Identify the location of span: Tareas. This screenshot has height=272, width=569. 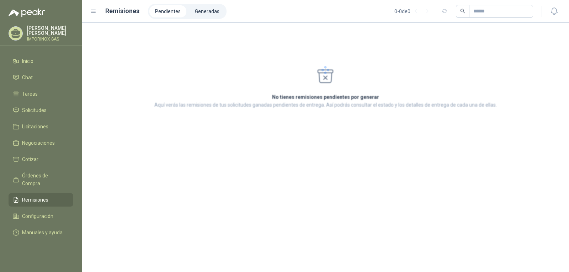
(30, 94).